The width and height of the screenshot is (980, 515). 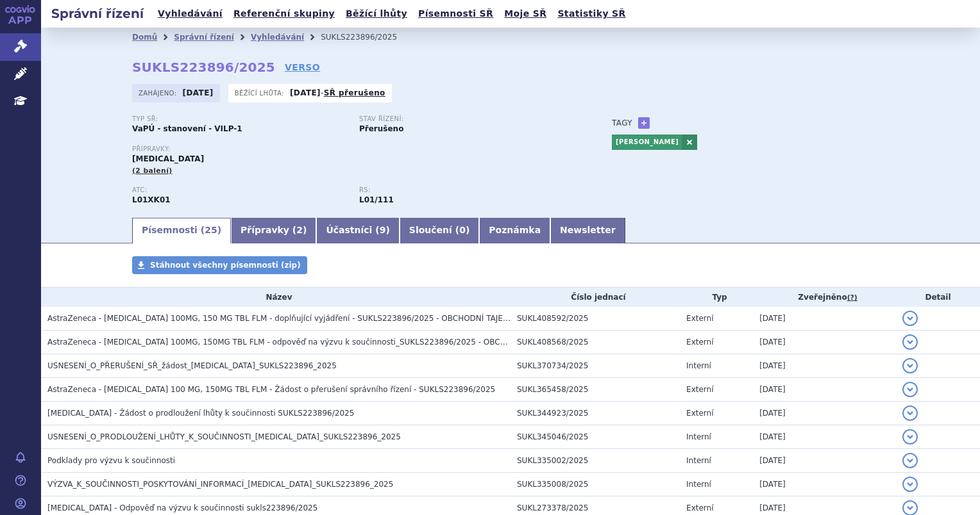 I want to click on a: Poznámka, so click(x=515, y=230).